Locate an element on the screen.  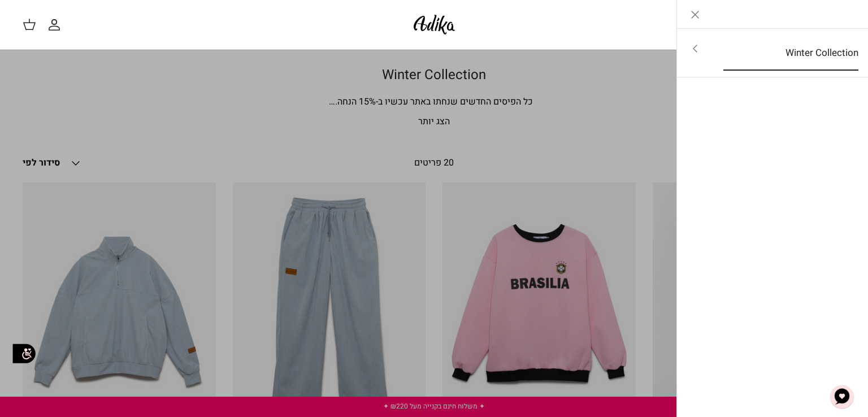
a: החשבון שלי is located at coordinates (56, 25).